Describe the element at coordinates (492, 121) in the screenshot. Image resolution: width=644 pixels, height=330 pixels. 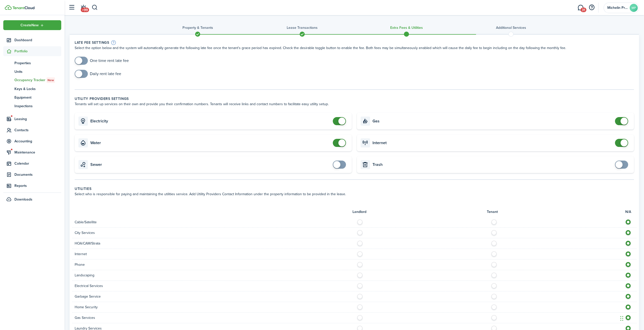
I see `card-title: Gas` at that location.